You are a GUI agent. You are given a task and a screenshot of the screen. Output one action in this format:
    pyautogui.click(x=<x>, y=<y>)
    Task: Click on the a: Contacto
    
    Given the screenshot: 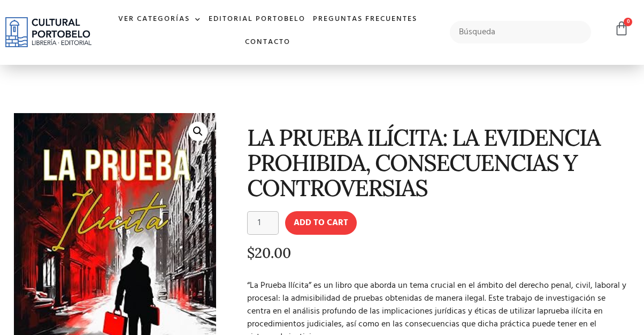 What is the action you would take?
    pyautogui.click(x=267, y=43)
    